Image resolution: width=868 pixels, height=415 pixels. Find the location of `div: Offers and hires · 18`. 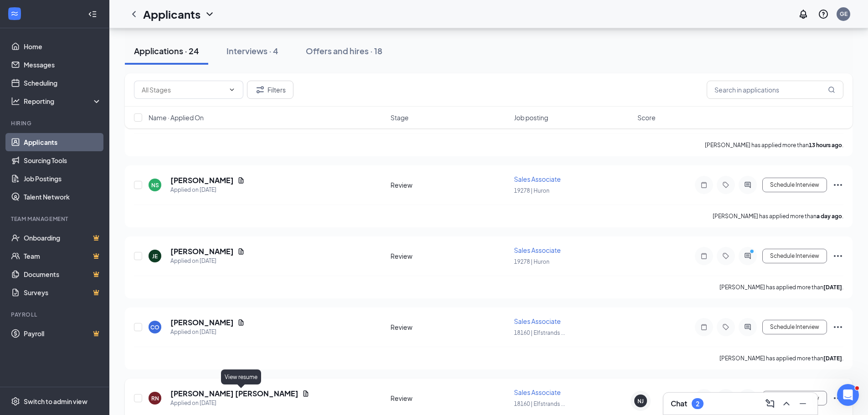

div: Offers and hires · 18 is located at coordinates (344, 50).